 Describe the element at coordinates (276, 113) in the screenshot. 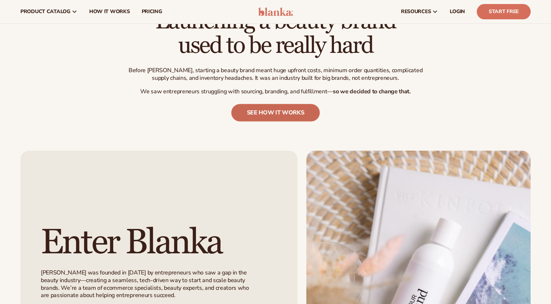

I see `a: see how it works` at that location.